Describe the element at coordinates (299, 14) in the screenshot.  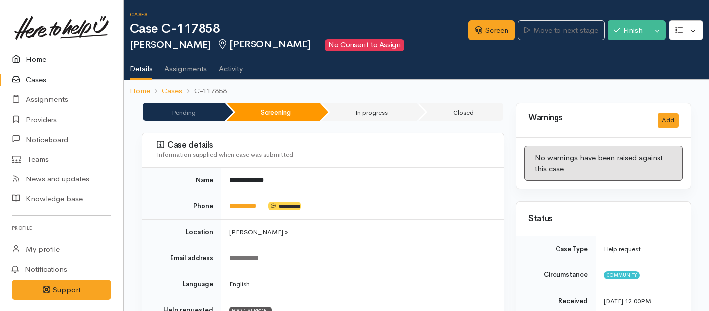
I see `h6: Cases` at that location.